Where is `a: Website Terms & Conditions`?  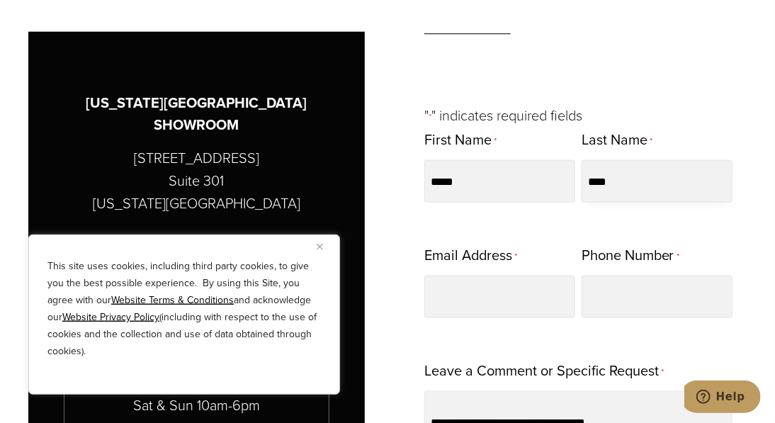
a: Website Terms & Conditions is located at coordinates (172, 300).